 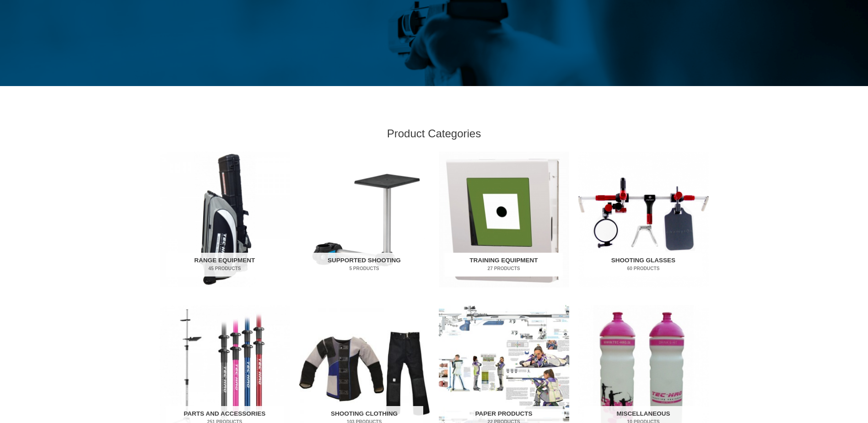 What do you see at coordinates (225, 219) in the screenshot?
I see `a: Visit product category Range Equipment` at bounding box center [225, 219].